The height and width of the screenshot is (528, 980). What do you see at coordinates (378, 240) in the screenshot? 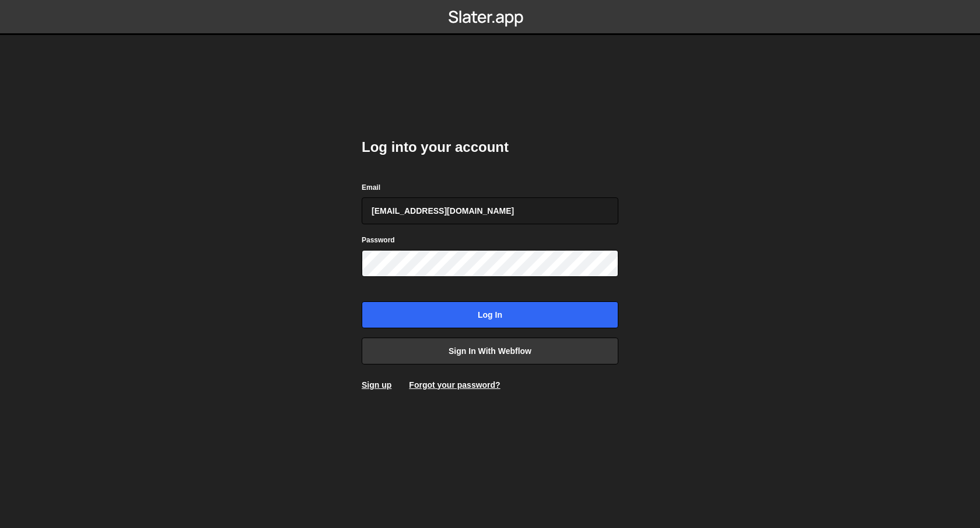
I see `label: Password` at bounding box center [378, 240].